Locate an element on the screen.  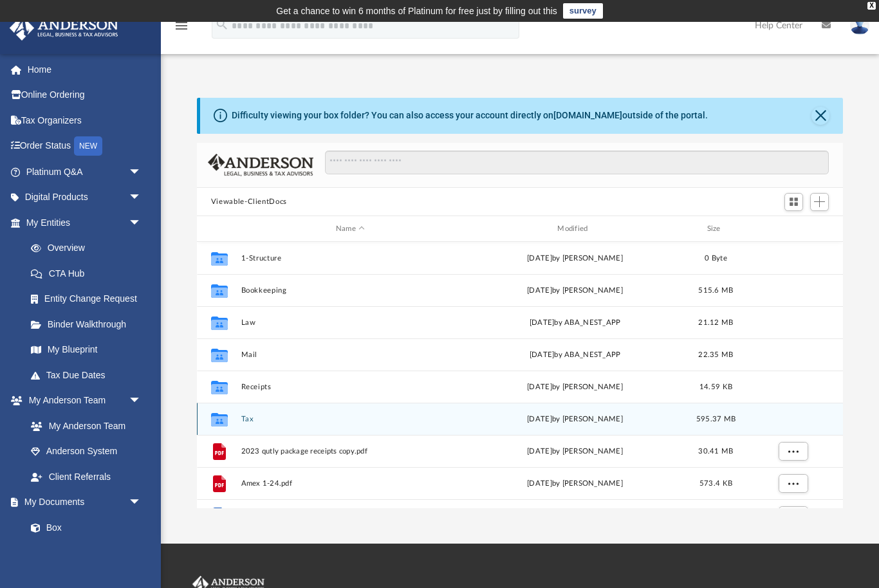
div: close is located at coordinates (871, 6).